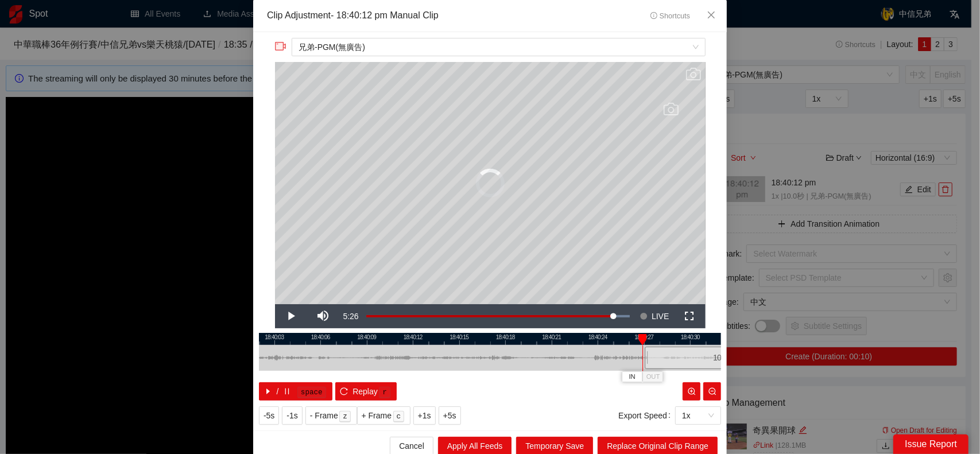  Describe the element at coordinates (324, 416) in the screenshot. I see `span: - Frame` at that location.